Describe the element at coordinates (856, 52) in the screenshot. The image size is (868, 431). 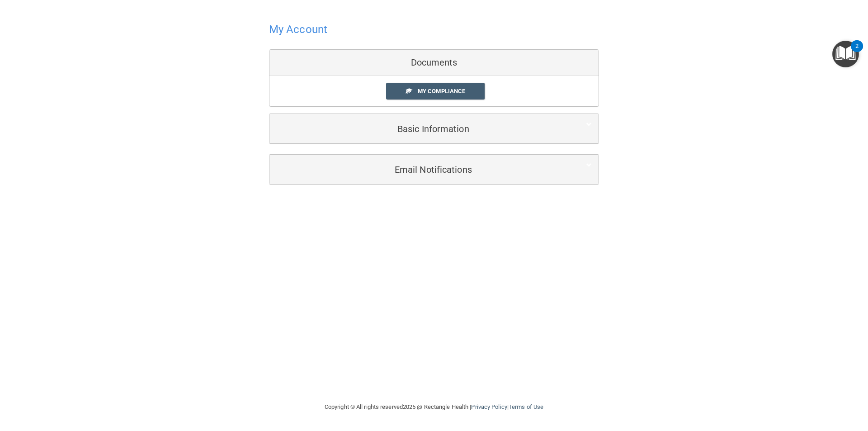
I see `div: 2` at that location.